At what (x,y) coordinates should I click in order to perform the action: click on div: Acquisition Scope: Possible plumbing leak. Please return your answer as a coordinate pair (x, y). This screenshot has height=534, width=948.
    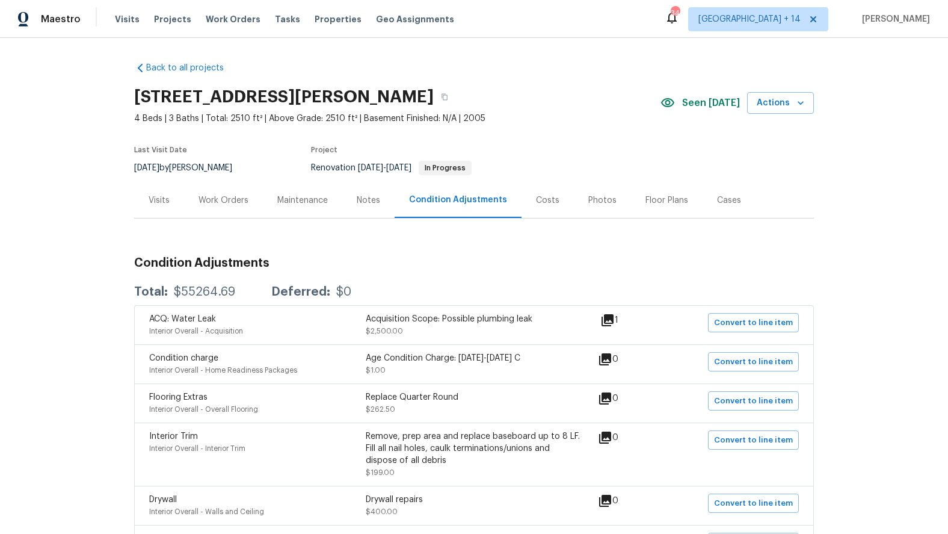
    Looking at the image, I should click on (474, 319).